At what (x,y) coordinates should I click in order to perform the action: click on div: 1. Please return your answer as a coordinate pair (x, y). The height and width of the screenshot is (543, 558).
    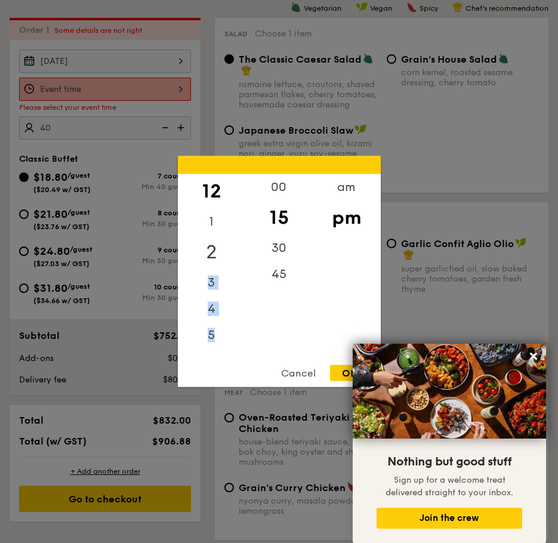
    Looking at the image, I should click on (211, 222).